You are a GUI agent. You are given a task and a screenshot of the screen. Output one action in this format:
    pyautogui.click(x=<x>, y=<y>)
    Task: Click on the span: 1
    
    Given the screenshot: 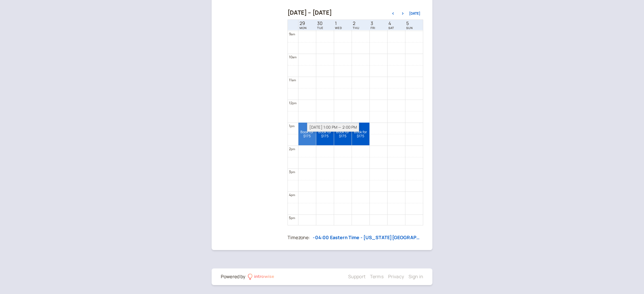 What is the action you would take?
    pyautogui.click(x=339, y=23)
    